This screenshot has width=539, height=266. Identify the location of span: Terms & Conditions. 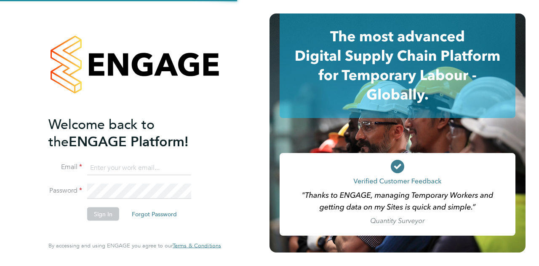
(197, 245).